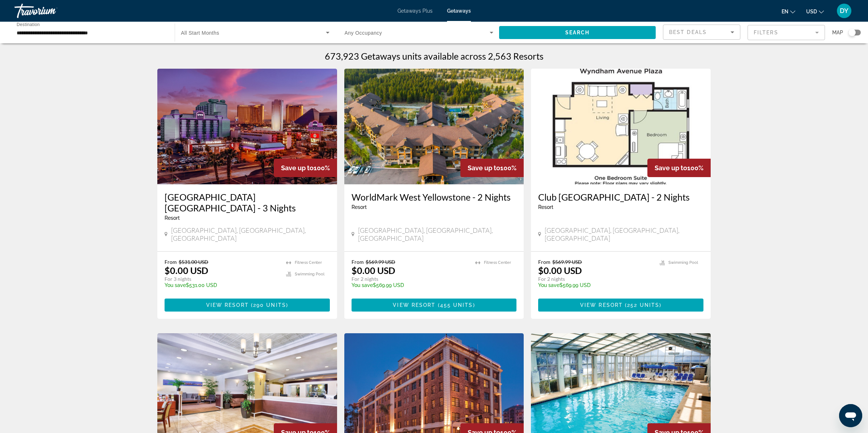 This screenshot has width=868, height=433. I want to click on h1: 673,923 Getaways units available across 2,563 Resorts, so click(434, 56).